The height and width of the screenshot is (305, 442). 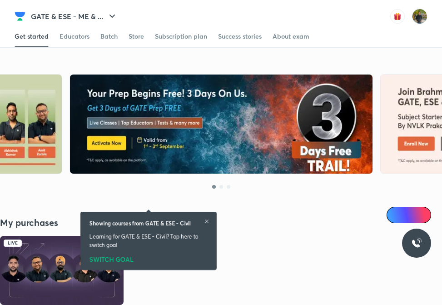 What do you see at coordinates (75, 36) in the screenshot?
I see `div: Educators` at bounding box center [75, 36].